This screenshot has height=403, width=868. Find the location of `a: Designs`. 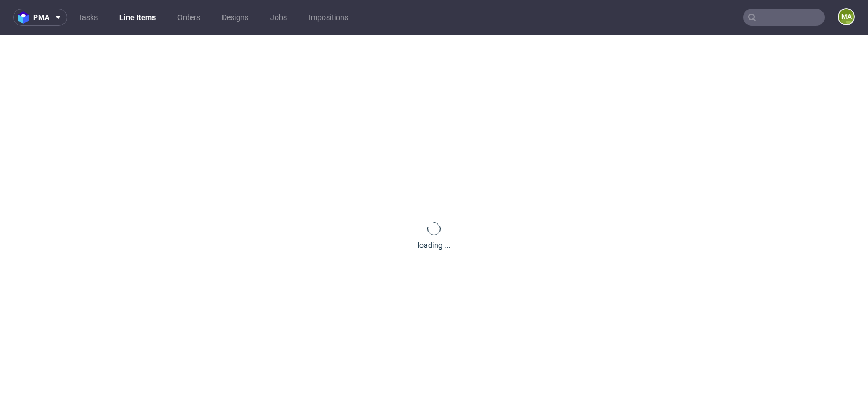

a: Designs is located at coordinates (235, 17).